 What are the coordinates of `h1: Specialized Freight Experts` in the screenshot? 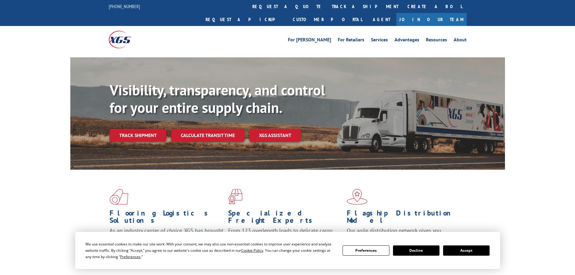 It's located at (285, 218).